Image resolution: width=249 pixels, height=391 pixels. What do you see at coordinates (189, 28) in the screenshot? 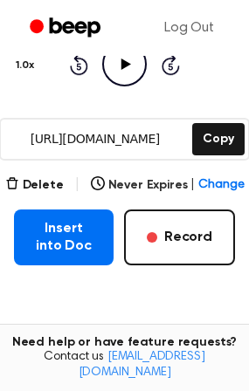
I see `a: Log Out` at bounding box center [189, 28].